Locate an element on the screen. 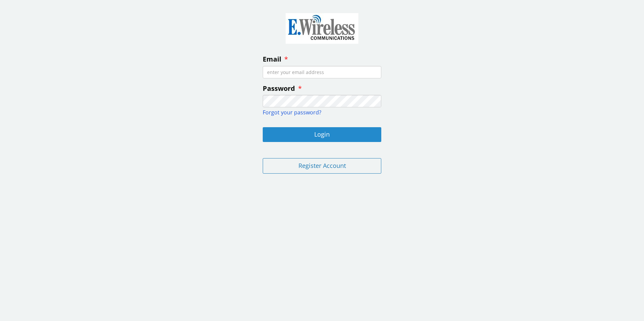 The image size is (644, 321). button: Login is located at coordinates (322, 135).